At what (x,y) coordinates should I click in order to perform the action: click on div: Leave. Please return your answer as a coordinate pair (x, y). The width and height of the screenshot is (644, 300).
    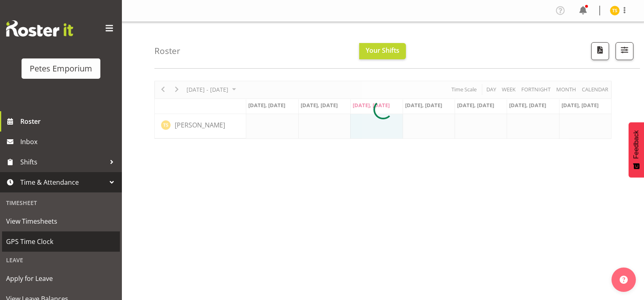
    Looking at the image, I should click on (61, 260).